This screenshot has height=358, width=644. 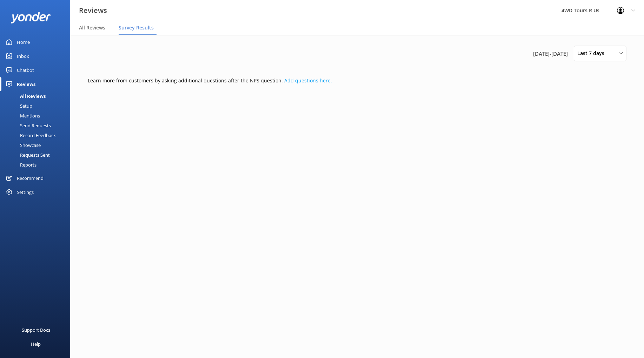 What do you see at coordinates (37, 116) in the screenshot?
I see `a: Mentions` at bounding box center [37, 116].